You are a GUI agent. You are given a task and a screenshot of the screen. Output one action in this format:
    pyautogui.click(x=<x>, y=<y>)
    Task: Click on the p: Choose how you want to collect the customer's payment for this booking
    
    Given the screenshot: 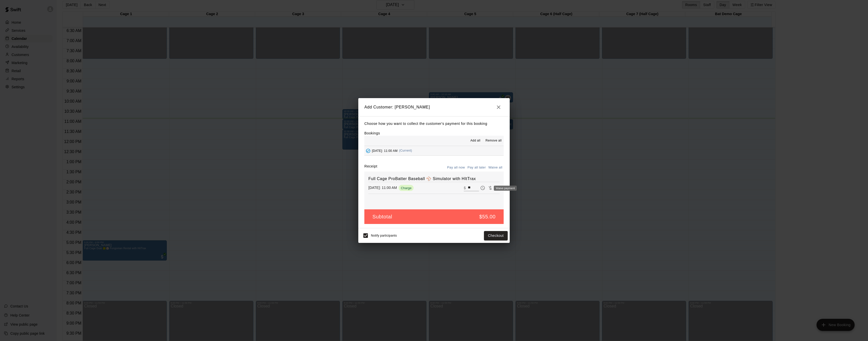 What is the action you would take?
    pyautogui.click(x=434, y=123)
    